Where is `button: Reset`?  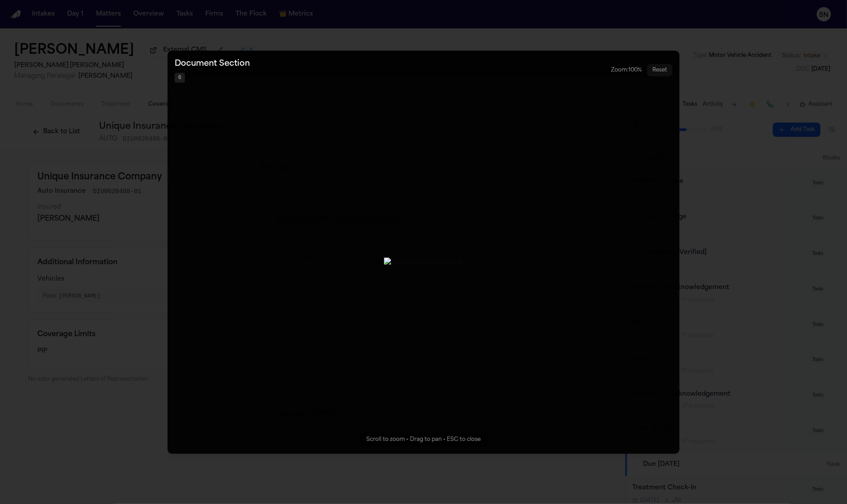 button: Reset is located at coordinates (659, 70).